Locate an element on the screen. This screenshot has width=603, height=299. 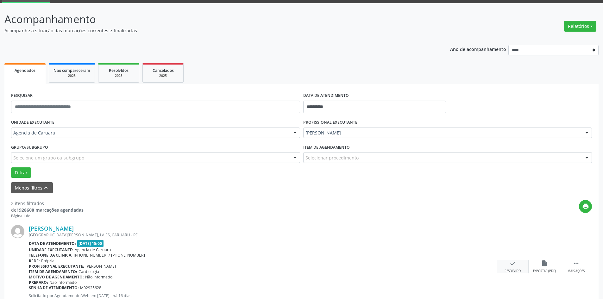
span: M02925628 is located at coordinates (90, 288).